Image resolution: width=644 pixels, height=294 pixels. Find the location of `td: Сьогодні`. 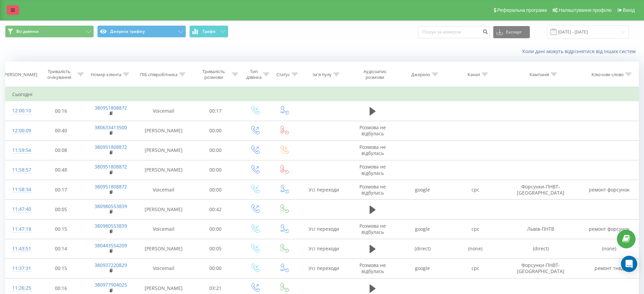

td: Сьогодні is located at coordinates (322, 95).